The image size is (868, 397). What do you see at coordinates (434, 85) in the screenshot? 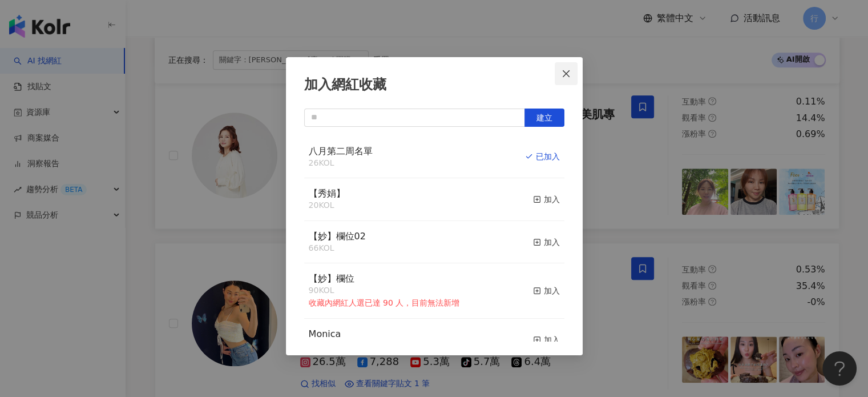
I see `div: 加入網紅收藏` at bounding box center [434, 85].